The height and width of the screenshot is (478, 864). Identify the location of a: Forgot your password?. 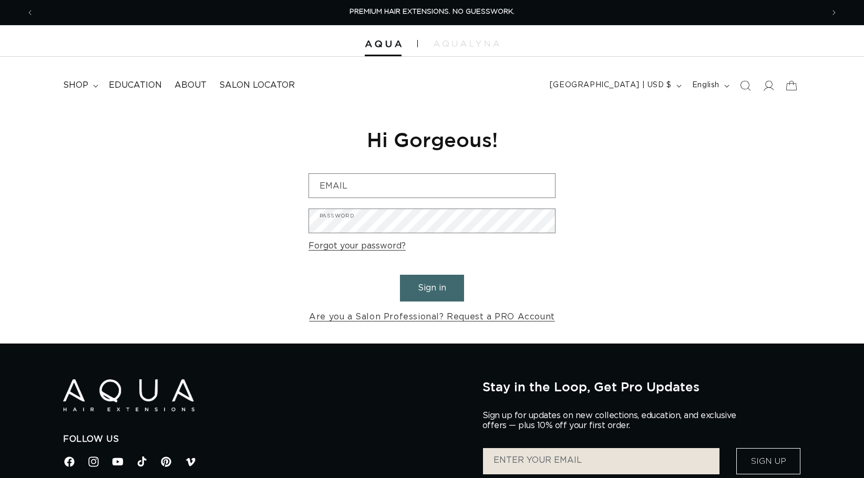
(357, 246).